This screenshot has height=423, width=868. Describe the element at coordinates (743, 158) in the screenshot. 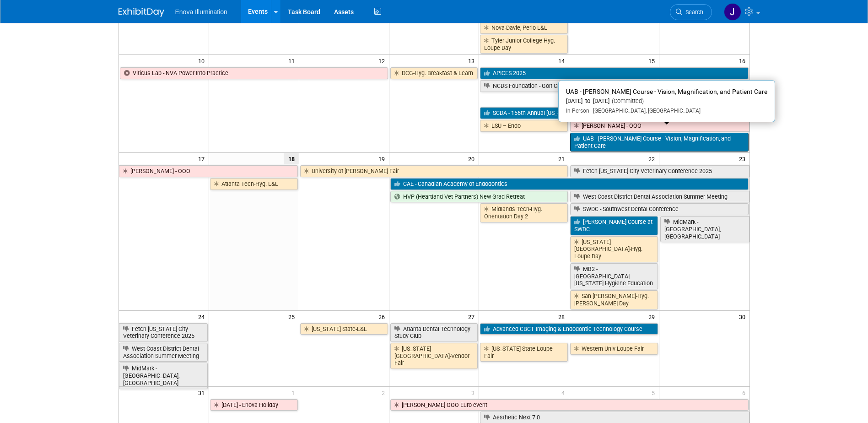

I see `span: 23` at that location.